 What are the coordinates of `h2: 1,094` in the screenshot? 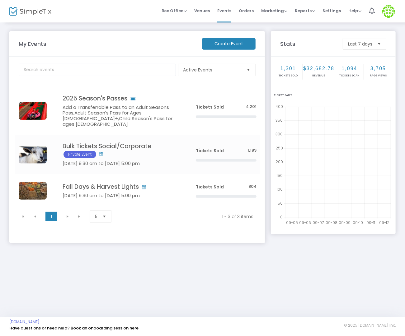 It's located at (350, 68).